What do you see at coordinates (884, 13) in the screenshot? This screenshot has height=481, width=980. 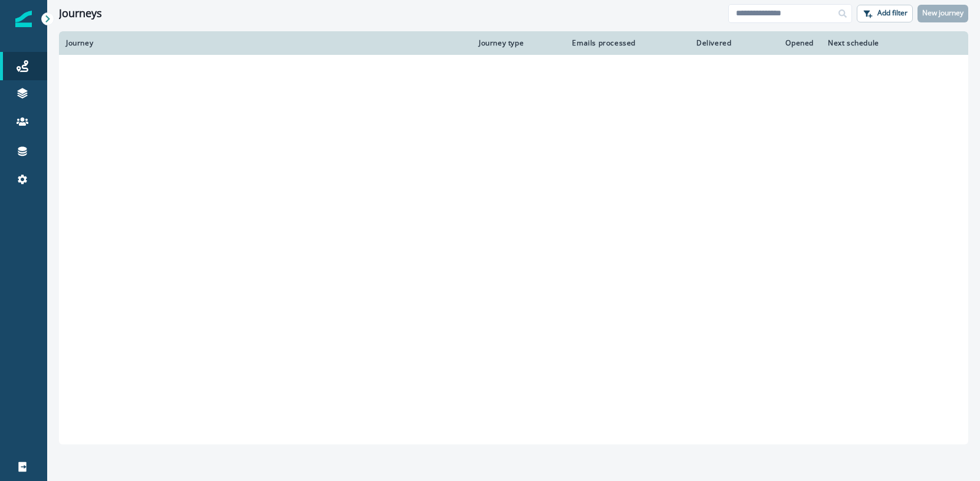 I see `button: Add filter` at bounding box center [884, 13].